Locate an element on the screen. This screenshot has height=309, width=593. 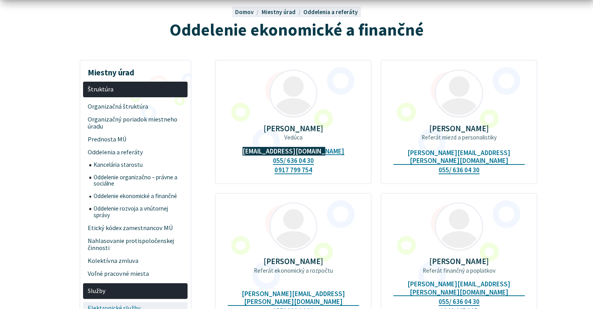
span: Etický kódex zamestnancov MÚ is located at coordinates (135, 227).